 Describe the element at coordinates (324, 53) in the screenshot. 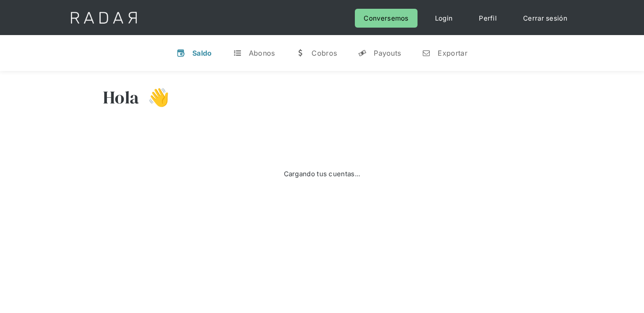

I see `div: Cobros` at that location.